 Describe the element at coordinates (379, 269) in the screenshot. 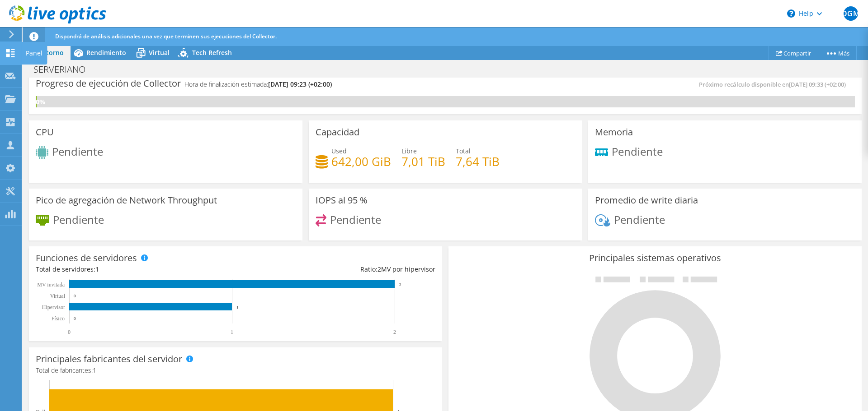

I see `span: 2` at that location.